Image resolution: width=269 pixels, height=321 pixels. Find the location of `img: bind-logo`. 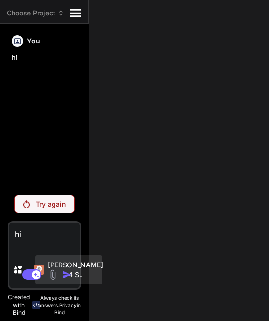

img: bind-logo is located at coordinates (36, 305).